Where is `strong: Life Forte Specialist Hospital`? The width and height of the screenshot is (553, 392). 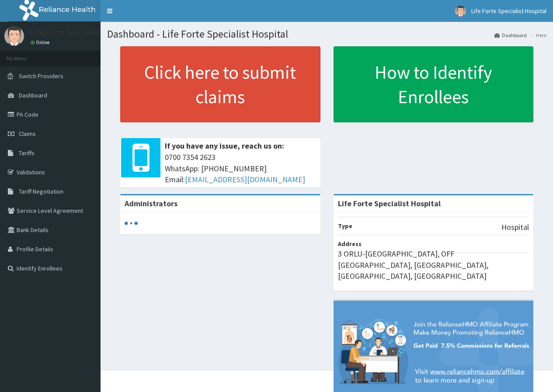 strong: Life Forte Specialist Hospital is located at coordinates (389, 203).